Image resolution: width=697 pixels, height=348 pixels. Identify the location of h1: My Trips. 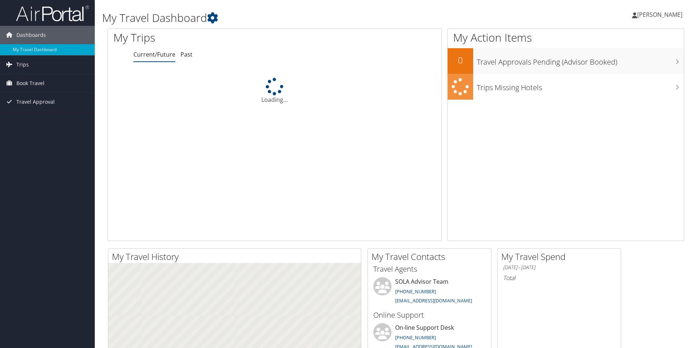
(205, 38).